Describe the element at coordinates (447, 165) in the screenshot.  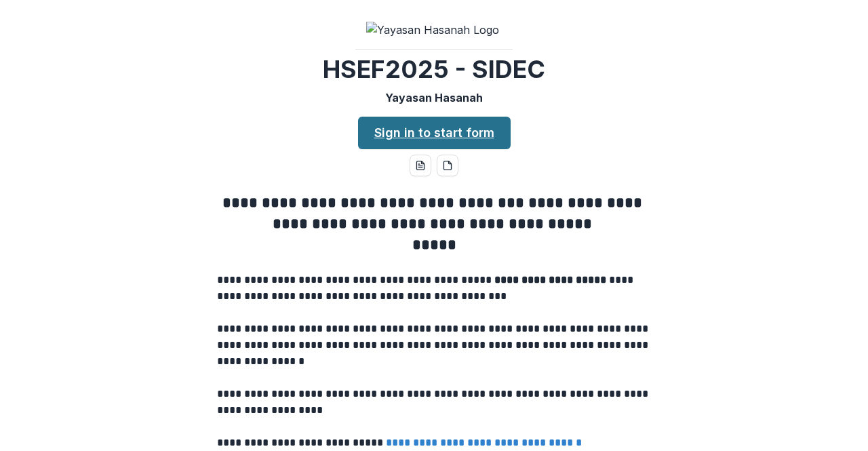
I see `button: pdf-download` at that location.